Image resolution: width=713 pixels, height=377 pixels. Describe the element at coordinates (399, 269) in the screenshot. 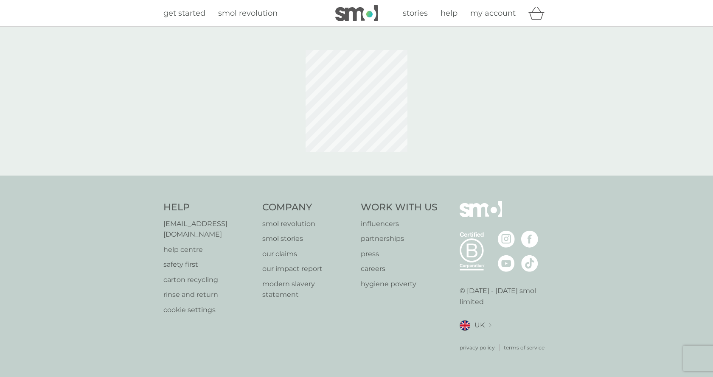

I see `p: careers` at that location.